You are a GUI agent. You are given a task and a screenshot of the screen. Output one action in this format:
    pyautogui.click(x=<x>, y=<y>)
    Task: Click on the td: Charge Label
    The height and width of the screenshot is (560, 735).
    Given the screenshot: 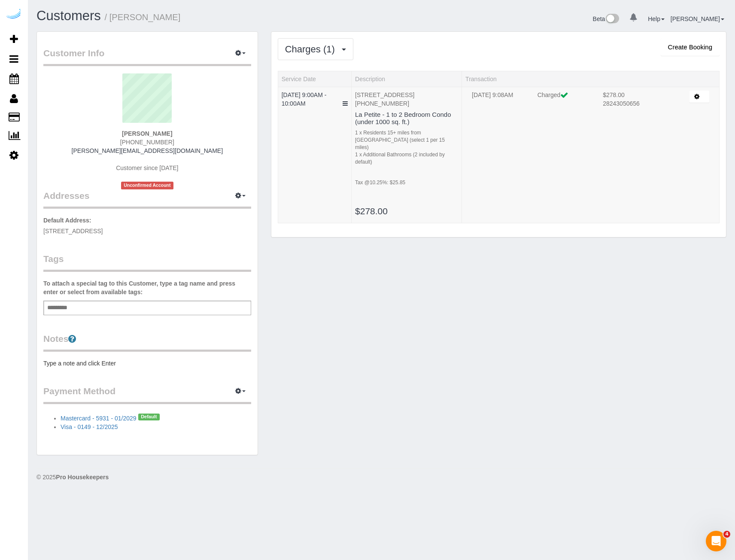 What is the action you would take?
    pyautogui.click(x=564, y=103)
    